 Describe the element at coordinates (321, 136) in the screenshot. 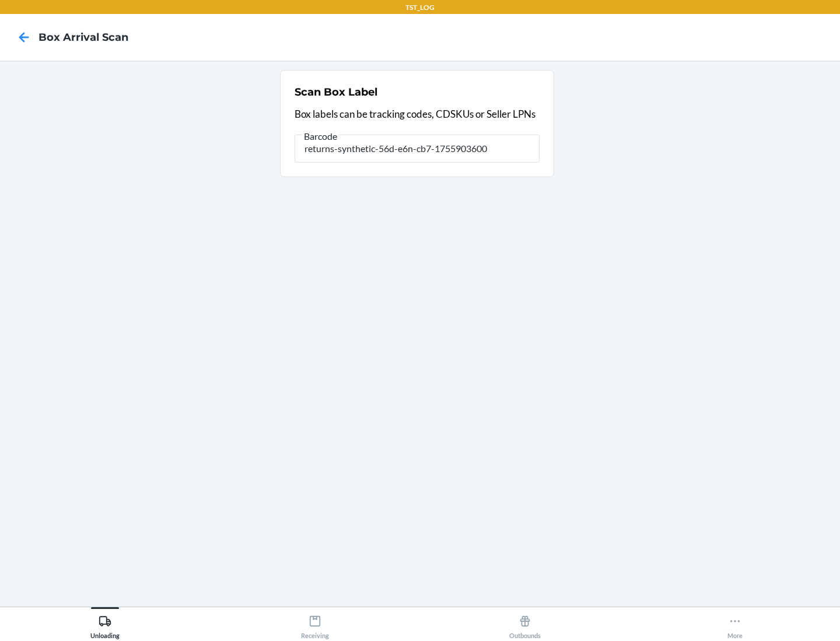

I see `span: Barcode` at that location.